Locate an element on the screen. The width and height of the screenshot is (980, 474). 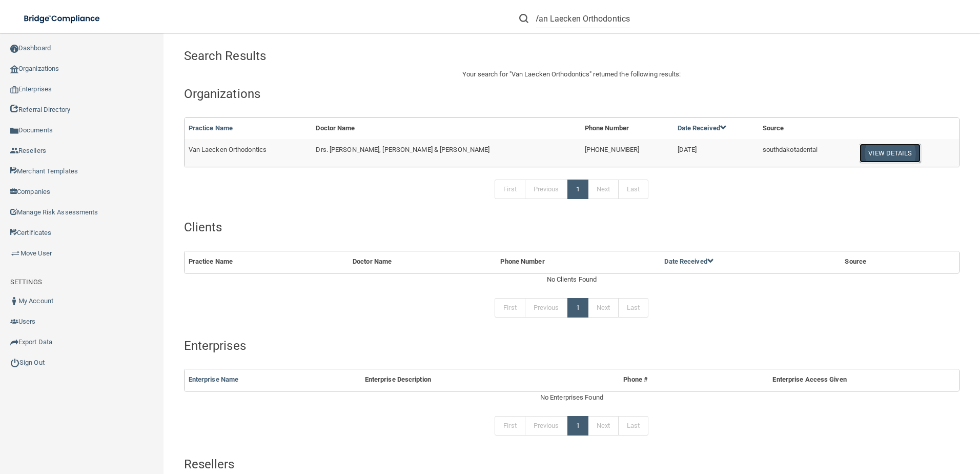
img: ic_dashboard_dark.d01f4a41.png is located at coordinates (14, 49).